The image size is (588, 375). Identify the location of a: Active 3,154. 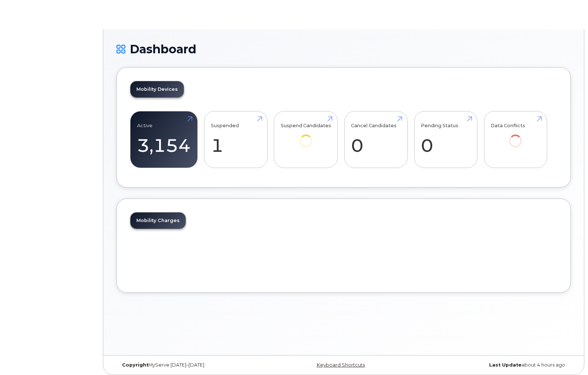
(164, 140).